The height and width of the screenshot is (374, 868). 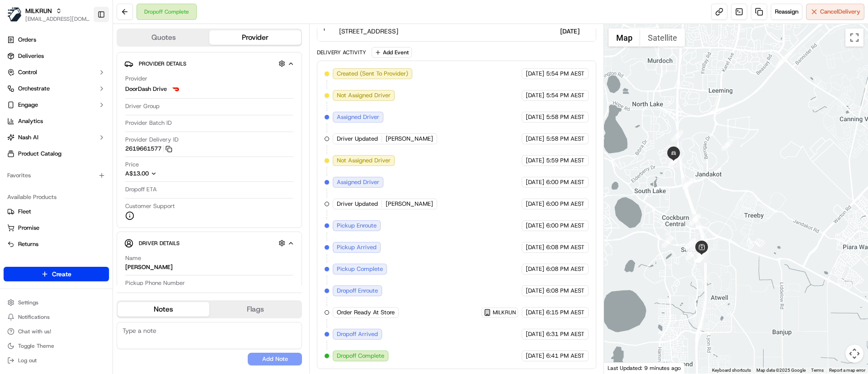 I want to click on div: 2, so click(x=692, y=254).